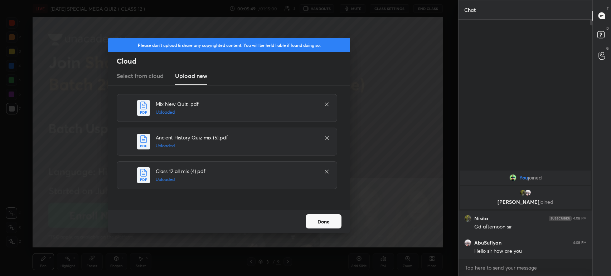 This screenshot has width=611, height=276. Describe the element at coordinates (530, 252) in the screenshot. I see `div: Hello sir how are you` at that location.